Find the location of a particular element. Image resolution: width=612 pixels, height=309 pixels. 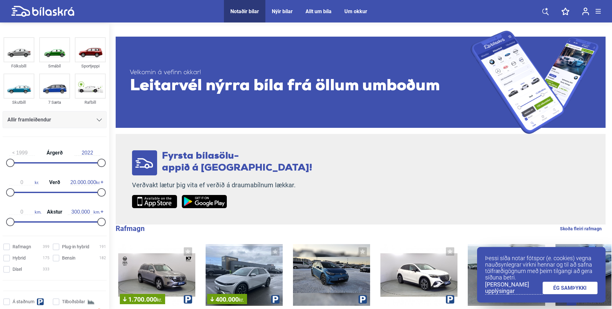

span: Leitarvél nýrra bíla frá öllum umboðum is located at coordinates (300, 86).